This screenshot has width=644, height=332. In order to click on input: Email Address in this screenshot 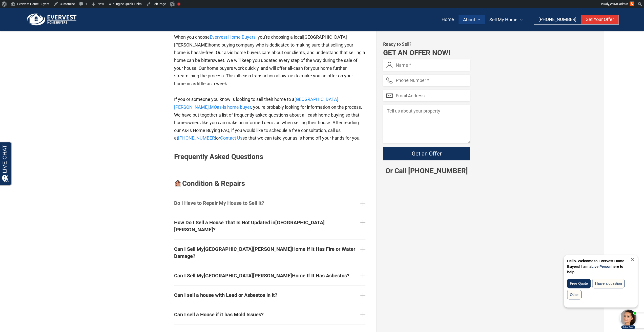, I will do `click(426, 96)`.